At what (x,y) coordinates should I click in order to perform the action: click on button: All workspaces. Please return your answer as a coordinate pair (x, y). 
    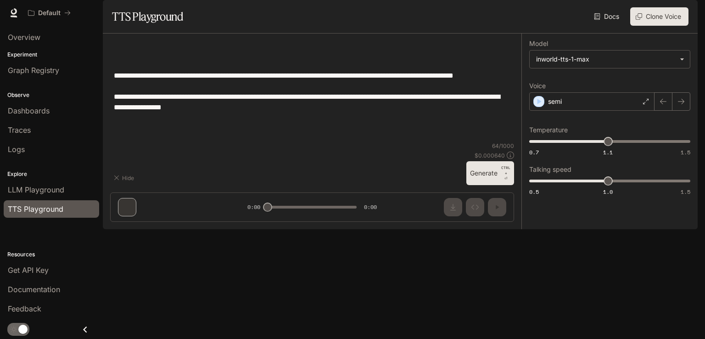
    Looking at the image, I should click on (49, 13).